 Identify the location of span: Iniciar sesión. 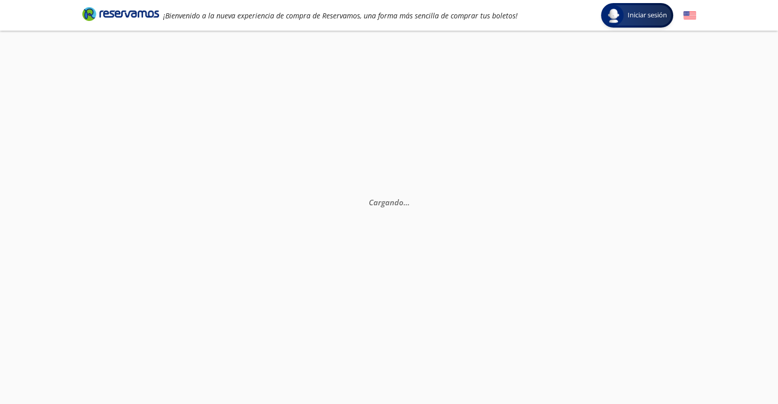
(647, 15).